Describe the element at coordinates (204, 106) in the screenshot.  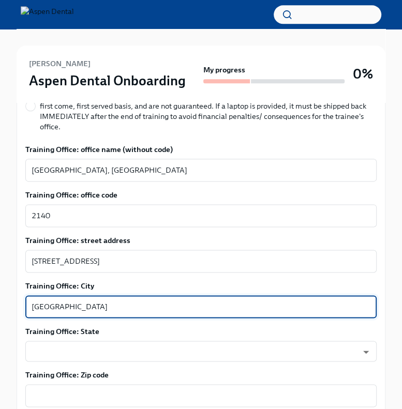
I see `span: MISSING REMOTE TECHNOLOGY: Please use ALL office equipment first – laptops should be requested on...` at that location.